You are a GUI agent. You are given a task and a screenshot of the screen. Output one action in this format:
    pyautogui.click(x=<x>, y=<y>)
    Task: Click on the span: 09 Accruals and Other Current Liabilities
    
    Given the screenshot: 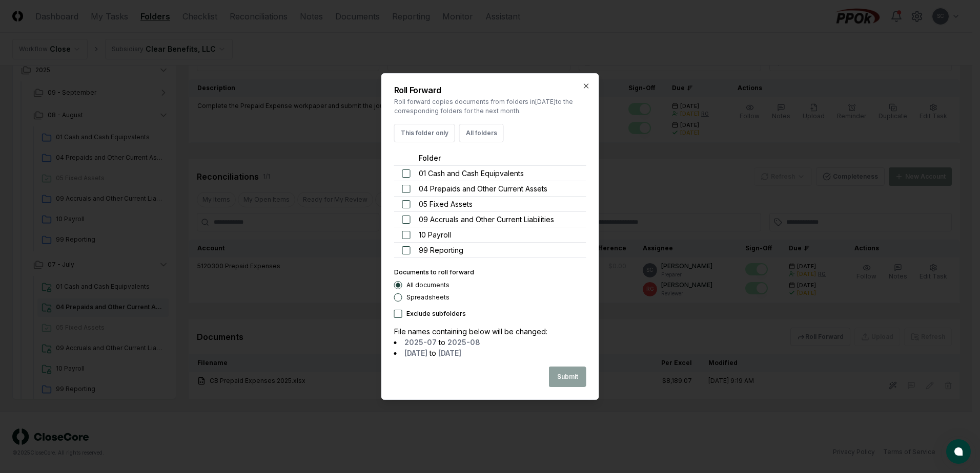 What is the action you would take?
    pyautogui.click(x=486, y=219)
    